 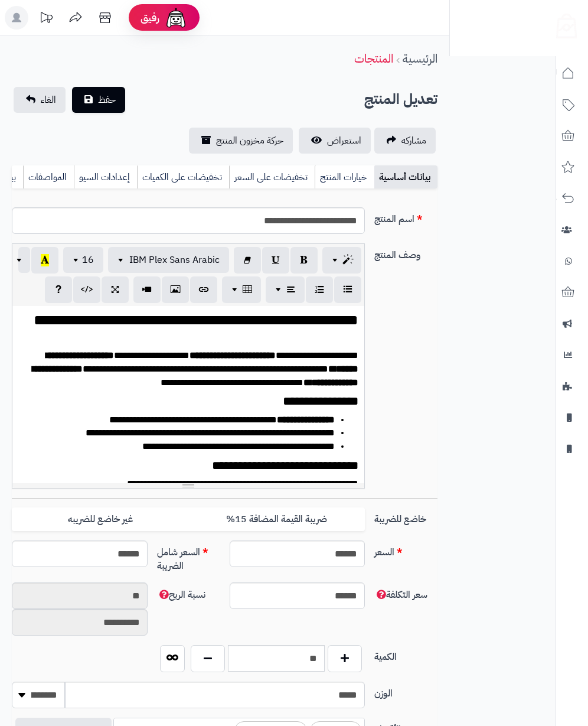 What do you see at coordinates (150, 18) in the screenshot?
I see `span: رفيق` at bounding box center [150, 18].